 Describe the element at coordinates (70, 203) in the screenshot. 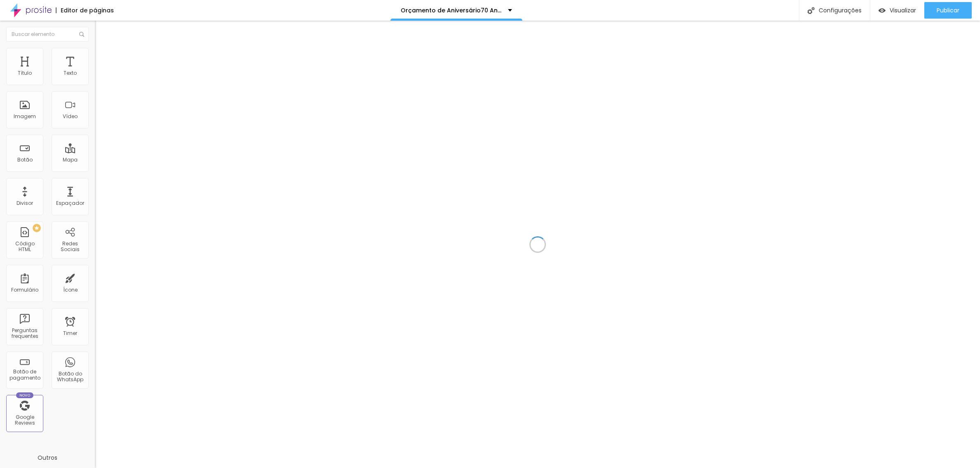

I see `div: Espaçador` at that location.